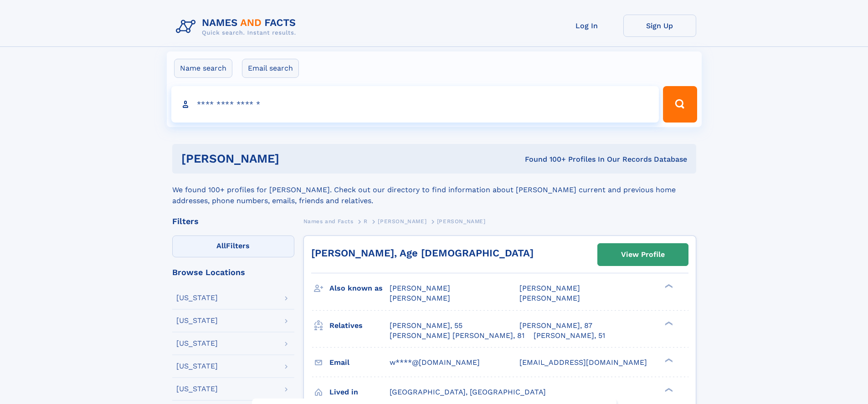  What do you see at coordinates (660, 26) in the screenshot?
I see `a: Sign Up` at bounding box center [660, 26].